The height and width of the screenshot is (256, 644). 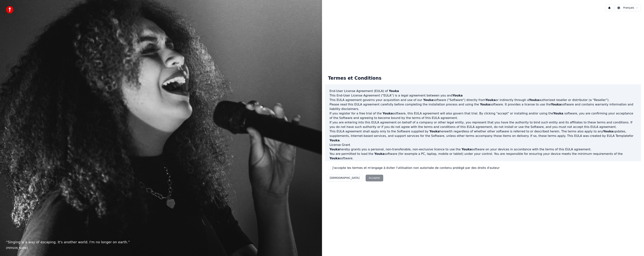 What do you see at coordinates (618, 136) in the screenshot?
I see `a: EULA Template` at bounding box center [618, 136].